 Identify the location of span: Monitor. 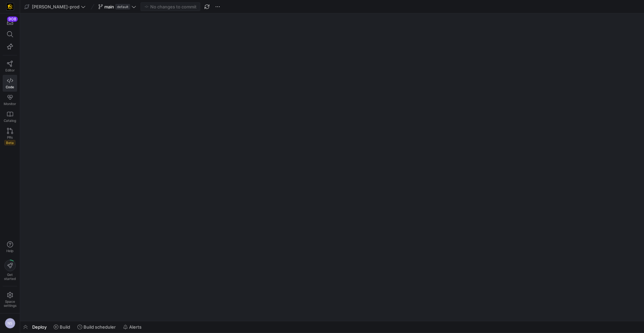
(10, 104).